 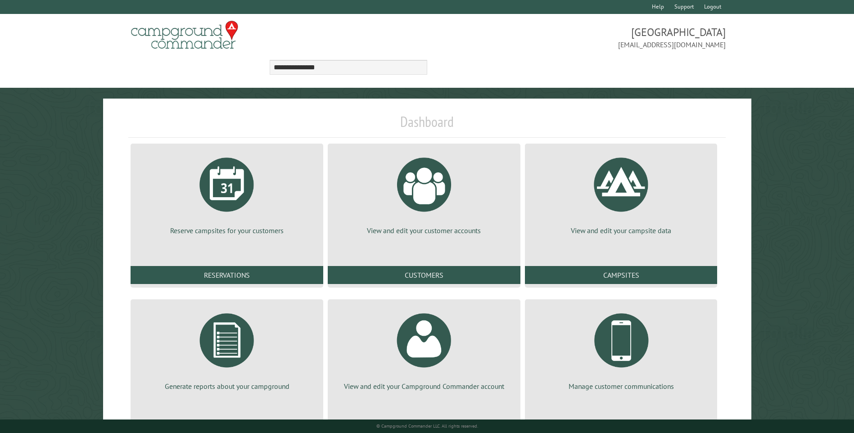 I want to click on h1: Dashboard, so click(x=427, y=125).